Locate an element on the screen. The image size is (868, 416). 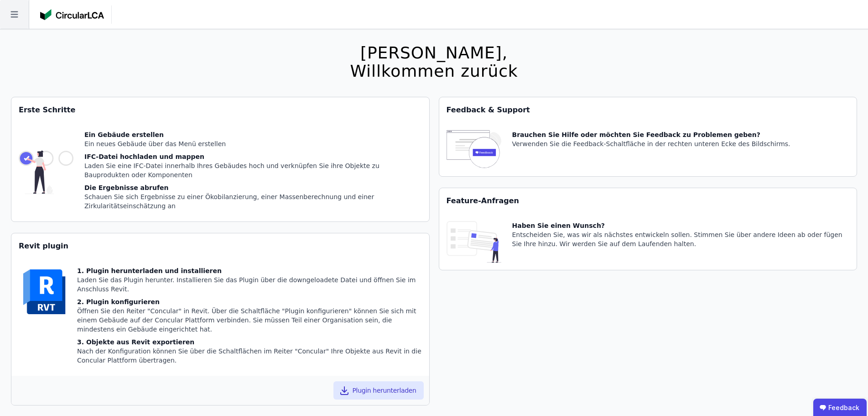
div: Haben Sie einen Wunsch? is located at coordinates (681, 225).